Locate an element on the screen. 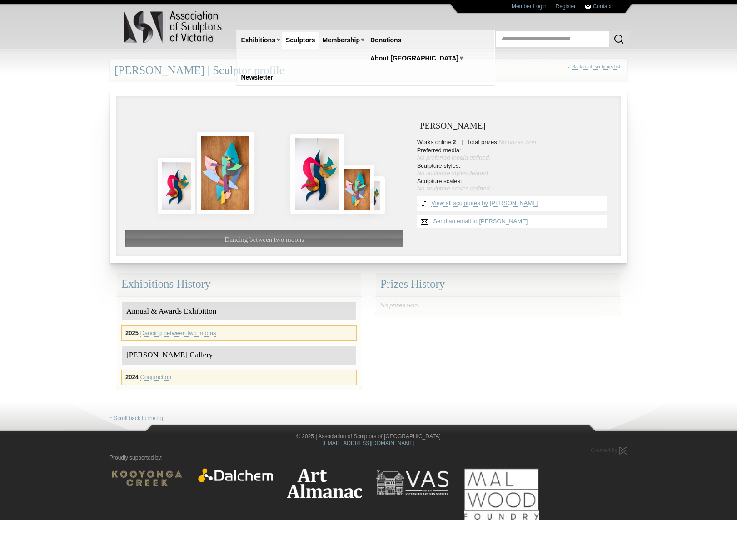  a: Created by is located at coordinates (609, 450).